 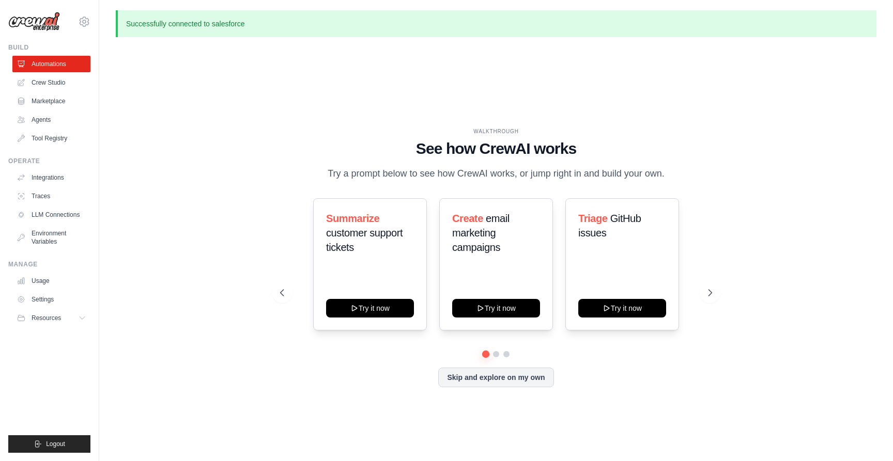 What do you see at coordinates (495, 378) in the screenshot?
I see `button: Skip and explore on my own` at bounding box center [495, 378].